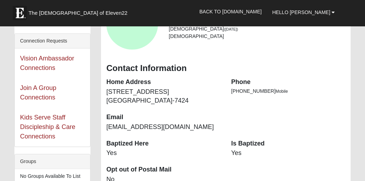 The height and width of the screenshot is (181, 365). I want to click on a: Vision Ambassador Connections, so click(47, 63).